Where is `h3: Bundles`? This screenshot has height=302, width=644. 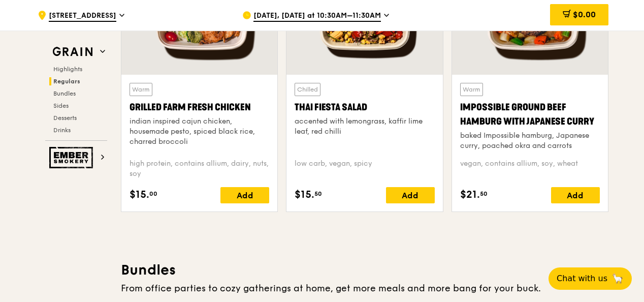
h3: Bundles is located at coordinates (364, 270).